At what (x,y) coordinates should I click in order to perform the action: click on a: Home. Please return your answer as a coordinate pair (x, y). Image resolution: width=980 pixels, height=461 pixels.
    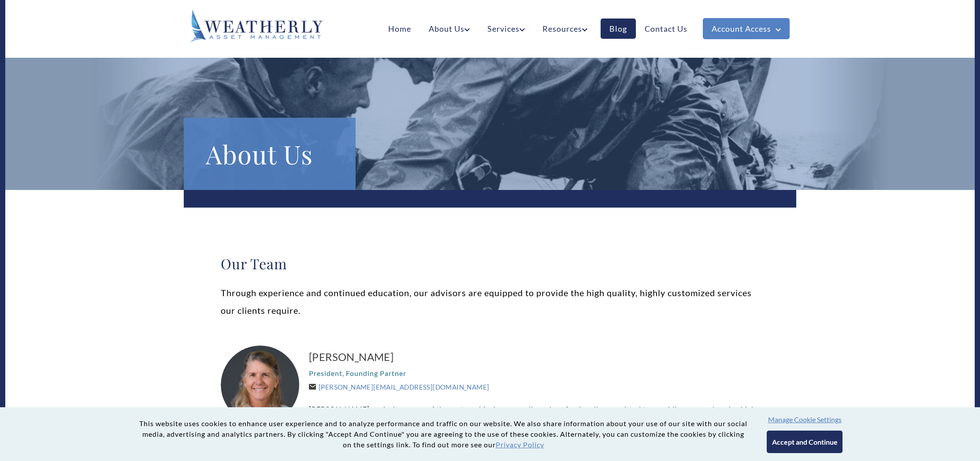
    Looking at the image, I should click on (400, 29).